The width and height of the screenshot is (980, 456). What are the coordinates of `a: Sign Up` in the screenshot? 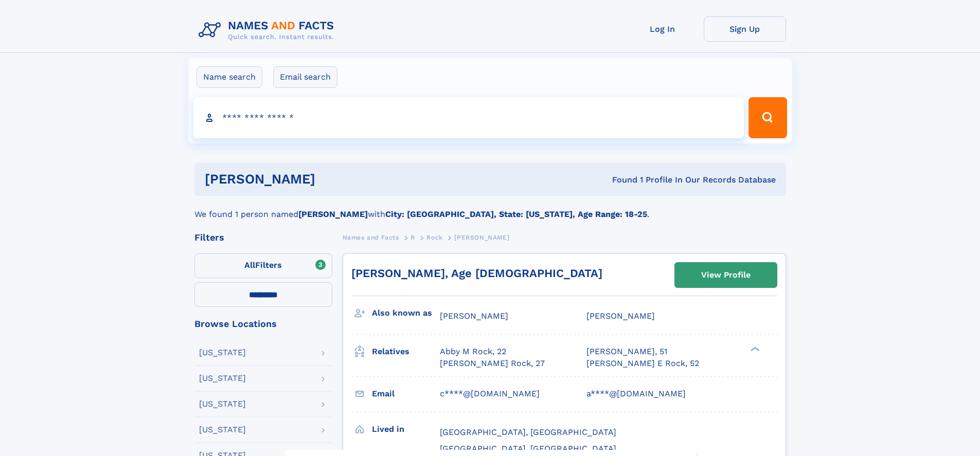 It's located at (745, 29).